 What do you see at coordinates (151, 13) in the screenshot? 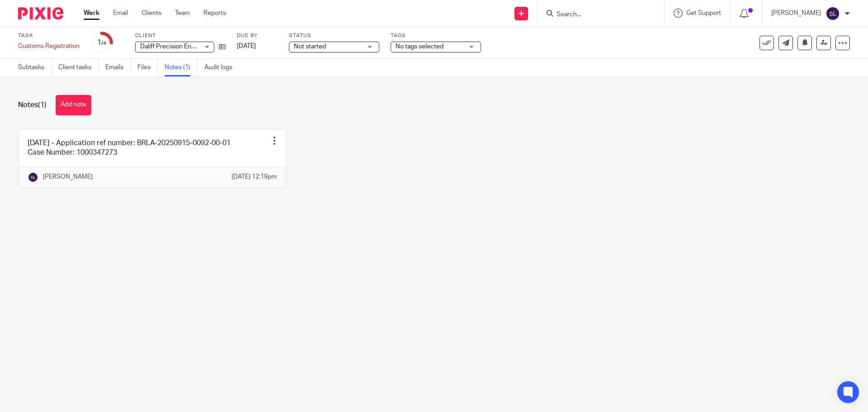
I see `a: Clients` at bounding box center [151, 13].